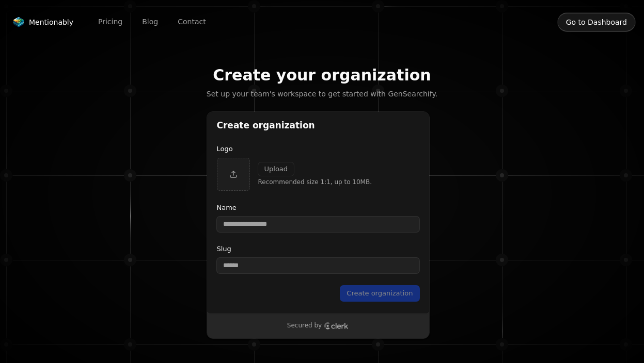 The width and height of the screenshot is (644, 363). What do you see at coordinates (51, 22) in the screenshot?
I see `span: Mentionably` at bounding box center [51, 22].